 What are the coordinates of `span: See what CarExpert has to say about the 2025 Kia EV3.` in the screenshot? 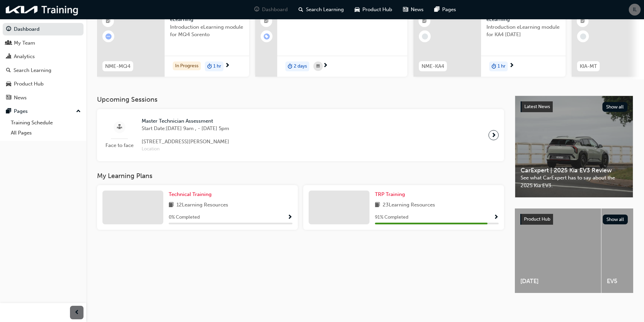 It's located at (574, 181).